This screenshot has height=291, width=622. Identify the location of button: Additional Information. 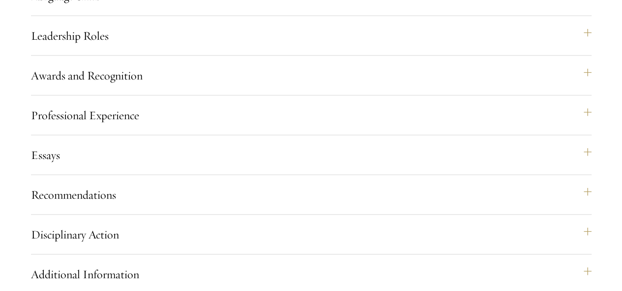
(311, 275).